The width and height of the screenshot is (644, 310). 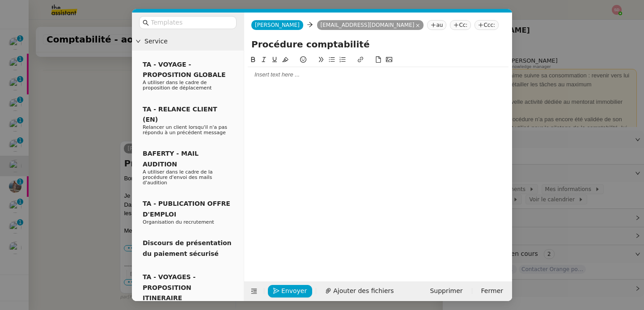 What do you see at coordinates (185, 130) in the screenshot?
I see `span: Relancer un client lorsqu'il n'a pas répondu à un précédent message` at bounding box center [185, 130].